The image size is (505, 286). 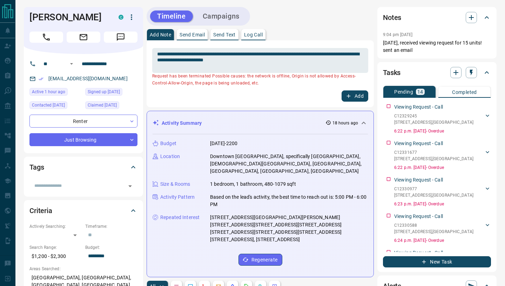 What do you see at coordinates (420, 92) in the screenshot?
I see `p: 14` at bounding box center [420, 92].